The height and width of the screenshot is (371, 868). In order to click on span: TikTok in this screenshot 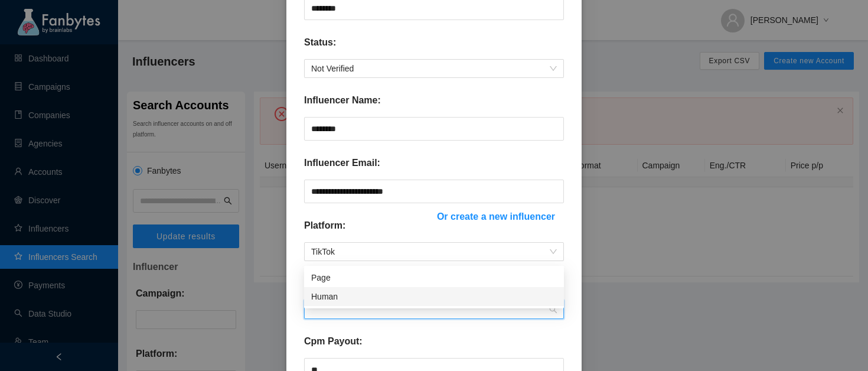, I will do `click(434, 252)`.